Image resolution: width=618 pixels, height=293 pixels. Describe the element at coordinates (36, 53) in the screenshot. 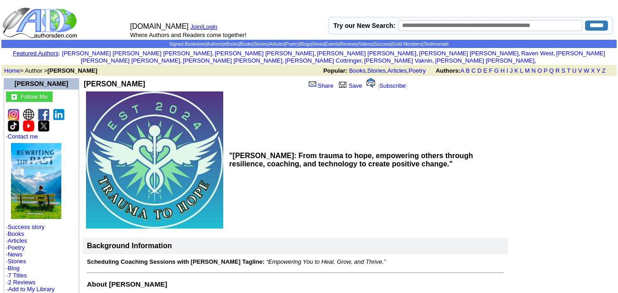

I see `a: Featured Authors` at that location.